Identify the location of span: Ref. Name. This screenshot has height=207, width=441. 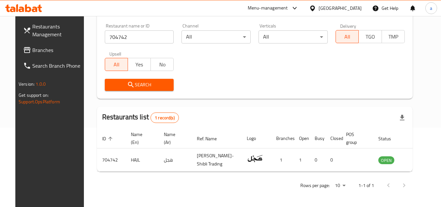
(211, 138).